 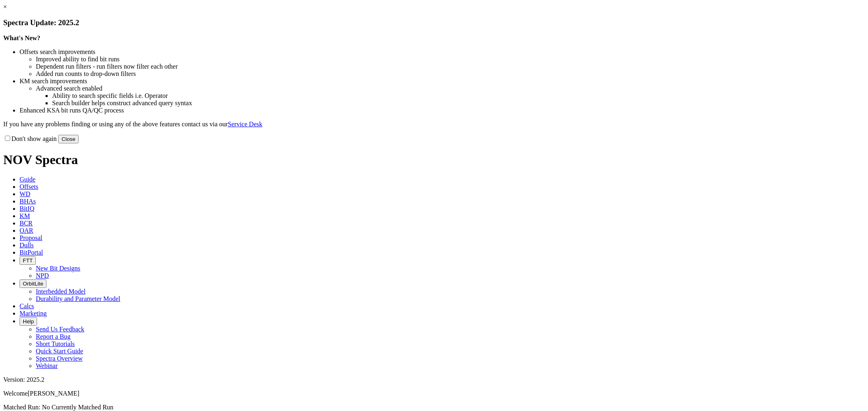 I want to click on a: Interbedded Model, so click(x=61, y=292).